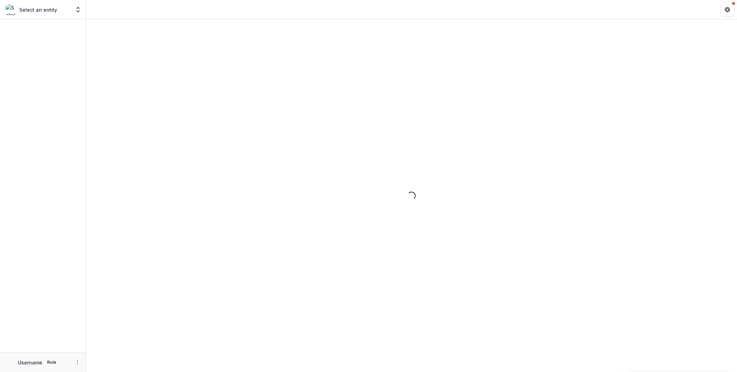  I want to click on p: Role, so click(52, 363).